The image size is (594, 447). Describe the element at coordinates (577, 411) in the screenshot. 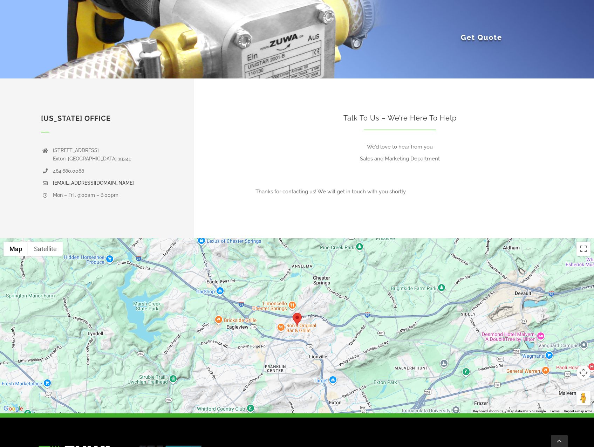

I see `a: Report a map error` at that location.